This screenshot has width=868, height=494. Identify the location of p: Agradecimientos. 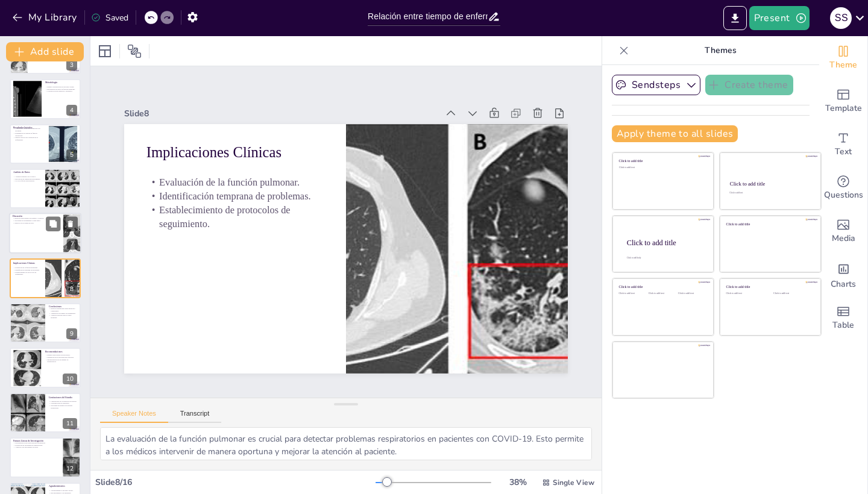
(62, 486).